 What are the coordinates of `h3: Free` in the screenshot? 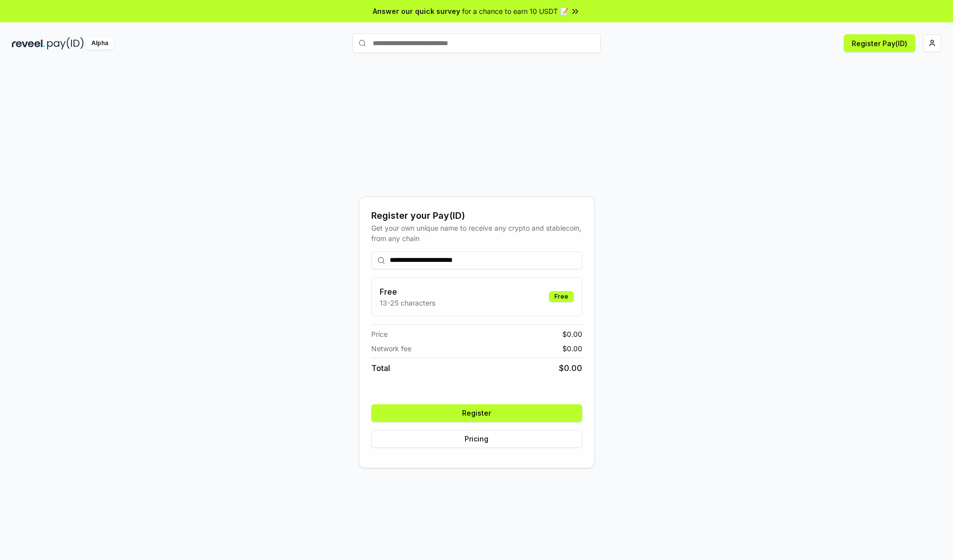 It's located at (407, 292).